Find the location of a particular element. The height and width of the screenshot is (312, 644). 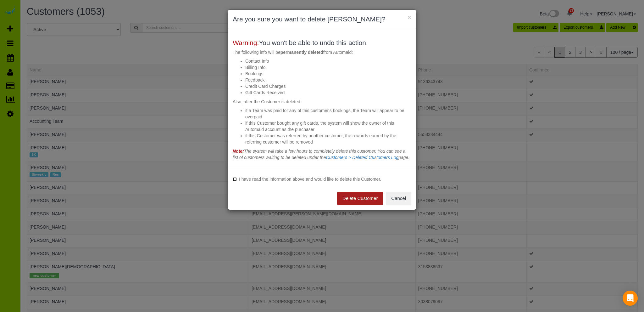

a: Customers > Deleted Customers Log is located at coordinates (362, 157).